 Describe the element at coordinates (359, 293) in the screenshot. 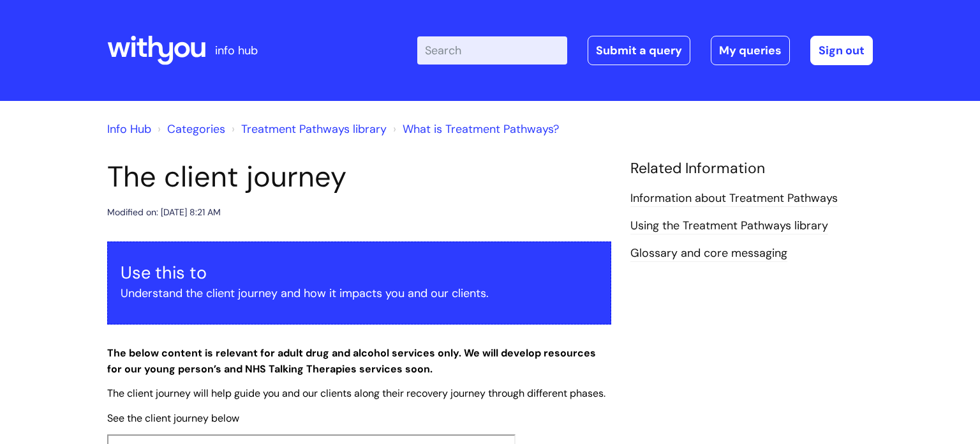

I see `p: Understand the client journey and how it impacts you and our clients.` at that location.